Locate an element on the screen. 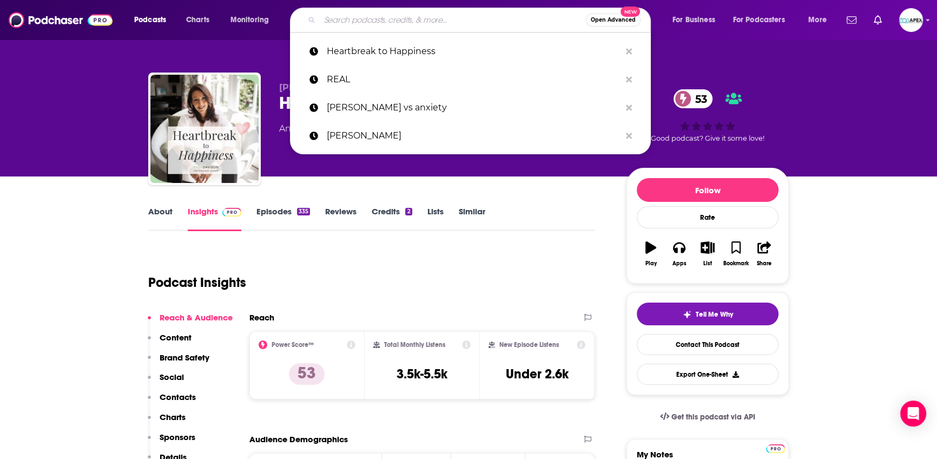 This screenshot has height=459, width=937. div: Play is located at coordinates (651, 264).